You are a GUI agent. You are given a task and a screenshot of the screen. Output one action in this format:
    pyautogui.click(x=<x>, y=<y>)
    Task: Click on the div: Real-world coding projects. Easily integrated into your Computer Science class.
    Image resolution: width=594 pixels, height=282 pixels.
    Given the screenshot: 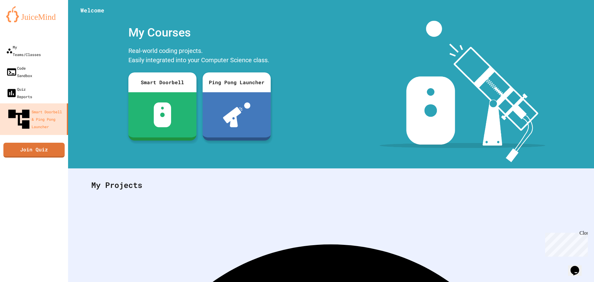 What is the action you would take?
    pyautogui.click(x=200, y=56)
    